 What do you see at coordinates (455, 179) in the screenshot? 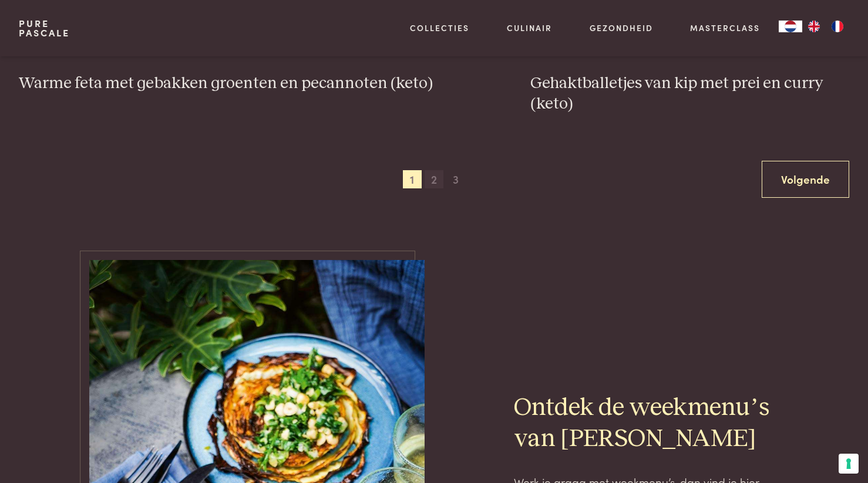
I see `span: 3` at bounding box center [455, 179].